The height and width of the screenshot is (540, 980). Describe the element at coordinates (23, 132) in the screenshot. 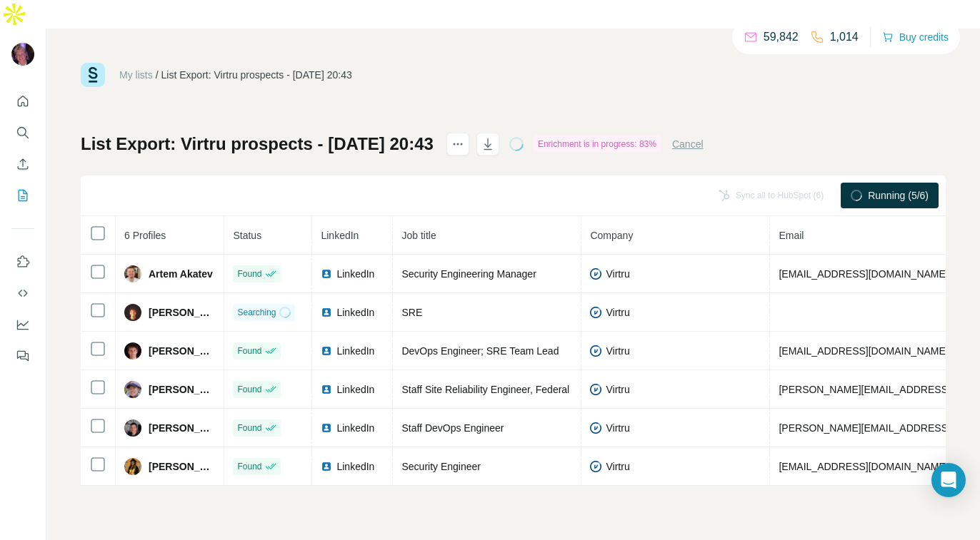

I see `button: Search` at that location.